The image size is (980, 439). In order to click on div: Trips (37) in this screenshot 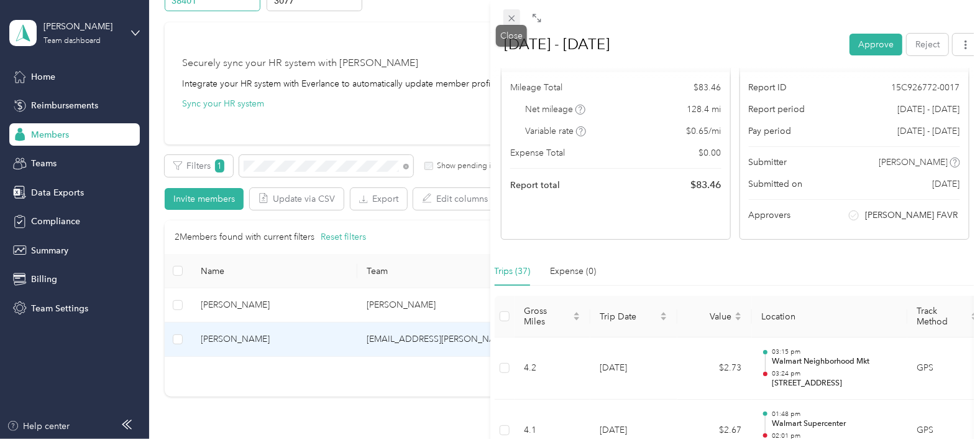, I will do `click(513, 271)`.